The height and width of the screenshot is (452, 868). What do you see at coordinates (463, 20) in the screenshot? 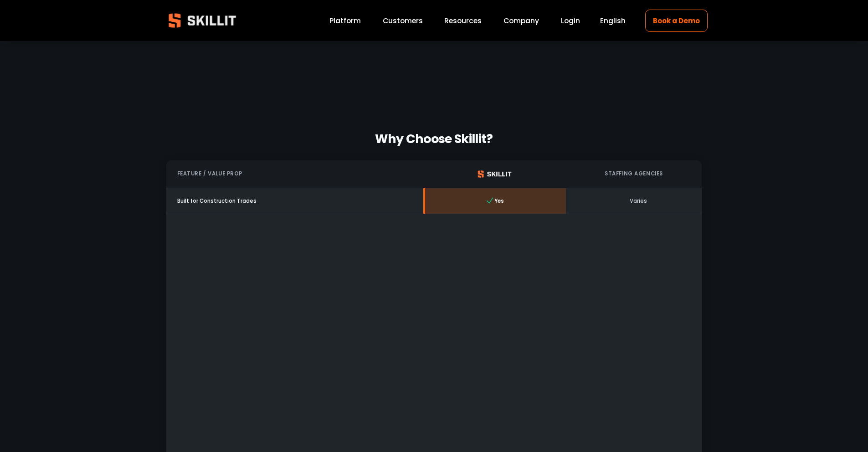
I see `a: folder dropdown` at bounding box center [463, 20].